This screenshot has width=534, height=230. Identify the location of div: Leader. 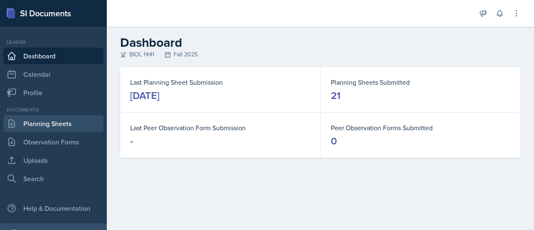
(53, 42).